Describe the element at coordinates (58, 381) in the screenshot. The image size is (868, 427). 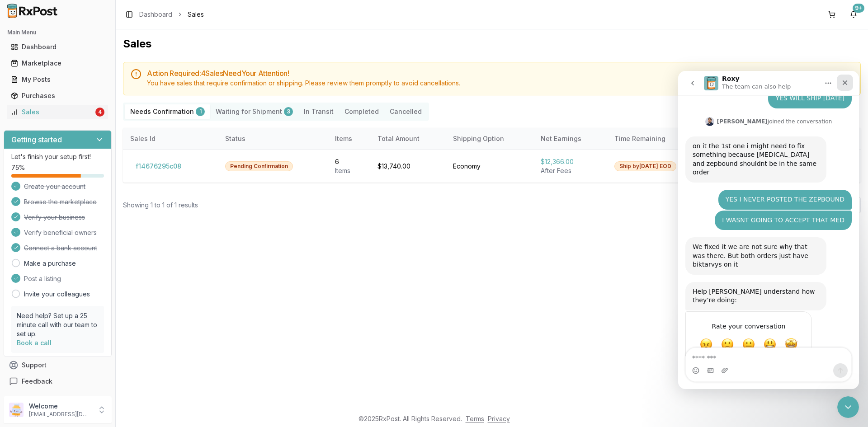
I see `button: Feedback` at that location.